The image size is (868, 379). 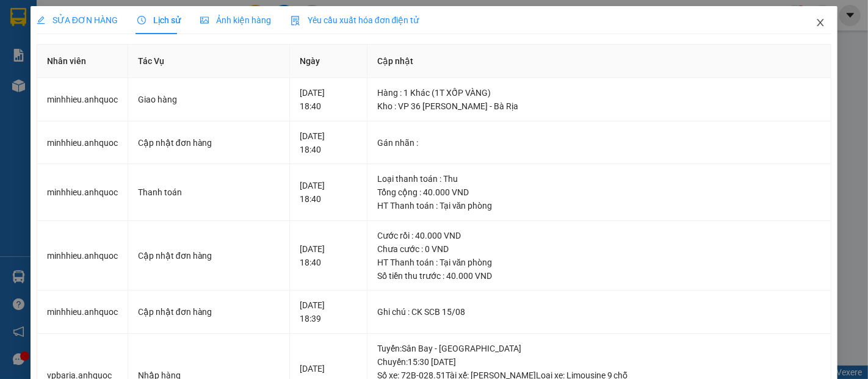 What do you see at coordinates (600, 61) in the screenshot?
I see `th: Cập nhật` at bounding box center [600, 61].